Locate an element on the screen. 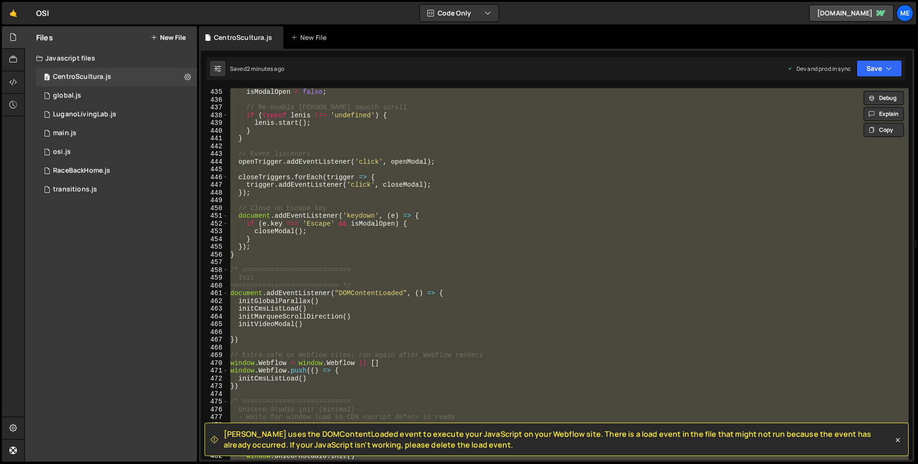  div: 476 is located at coordinates (214, 409).